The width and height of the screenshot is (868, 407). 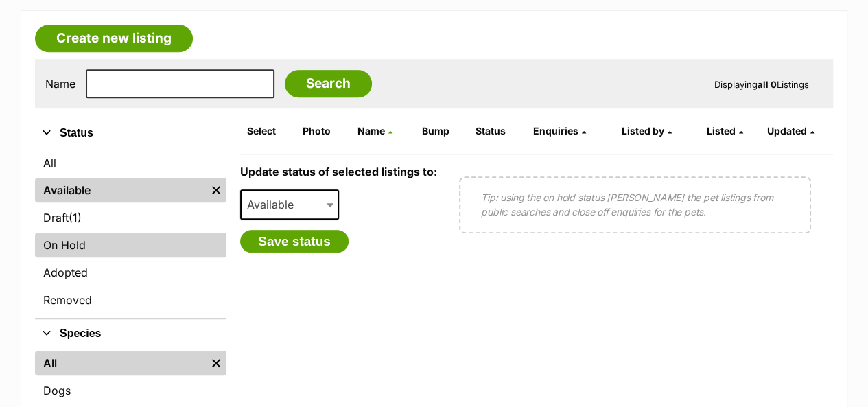 I want to click on a: Dogs, so click(x=130, y=391).